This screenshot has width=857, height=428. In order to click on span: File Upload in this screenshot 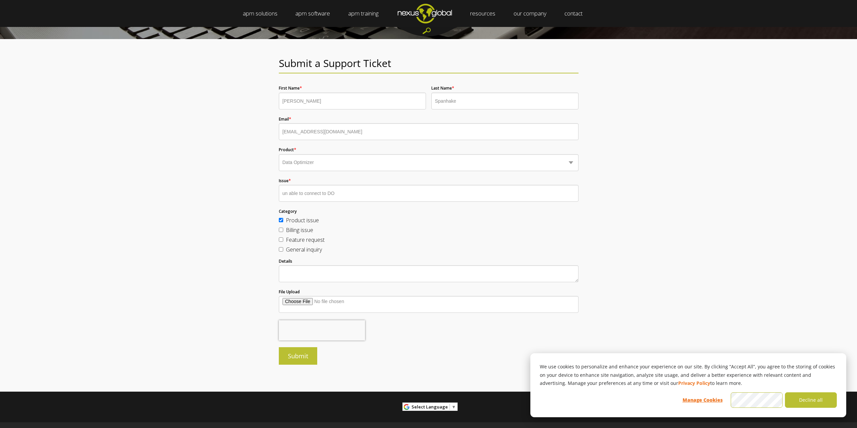, I will do `click(289, 292)`.